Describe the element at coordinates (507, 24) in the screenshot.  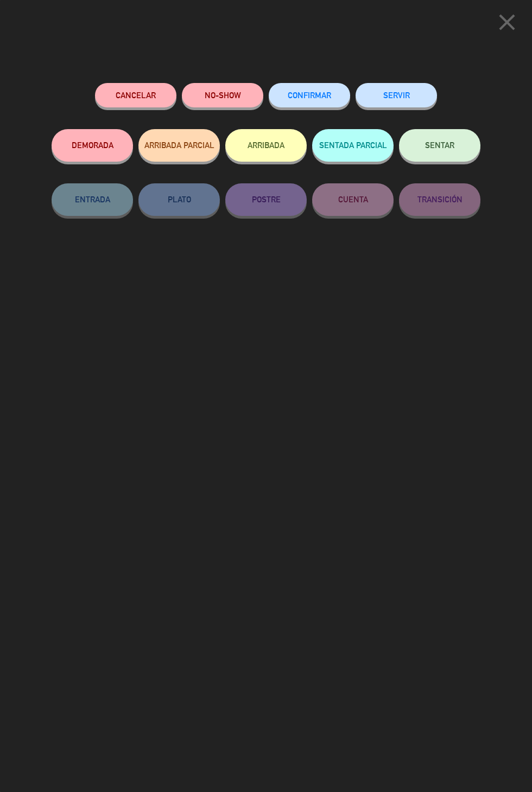
I see `button: close` at that location.